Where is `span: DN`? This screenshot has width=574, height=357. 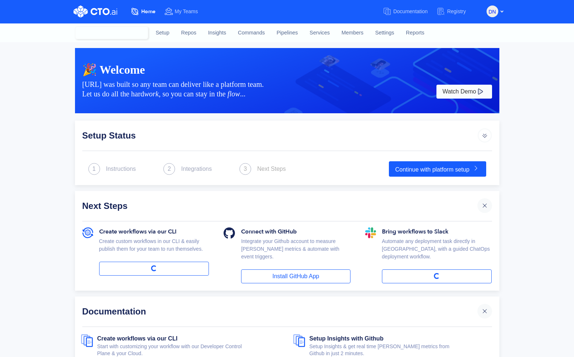
span: DN is located at coordinates (492, 12).